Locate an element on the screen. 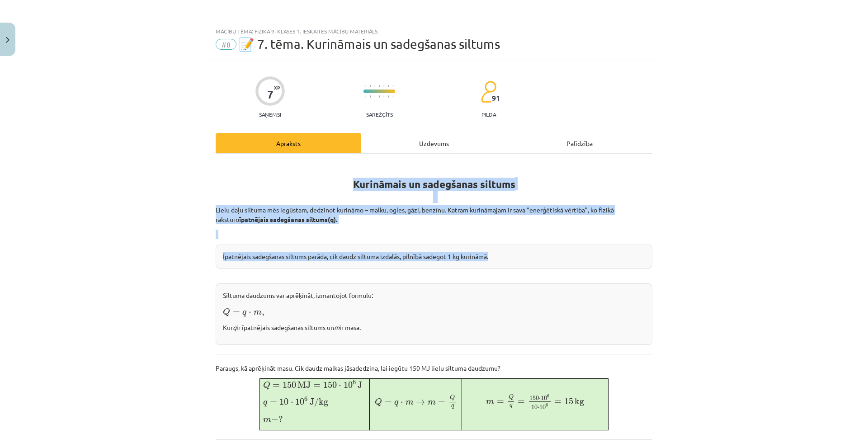 This screenshot has height=448, width=868. span: 📝 7. tēma. Kurināmais un sadegšanas siltums is located at coordinates (369, 44).